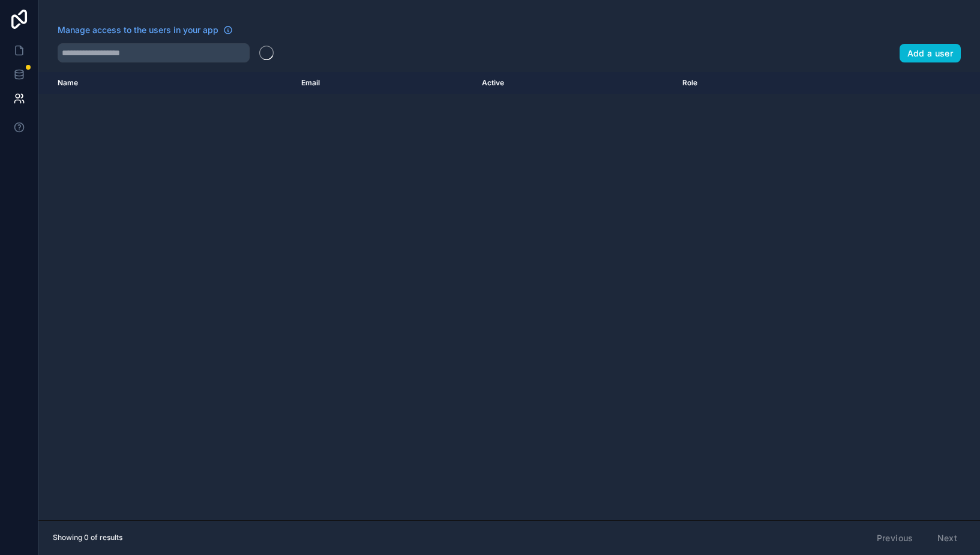 The image size is (980, 555). Describe the element at coordinates (138, 30) in the screenshot. I see `span: Manage access to the users in your app` at that location.